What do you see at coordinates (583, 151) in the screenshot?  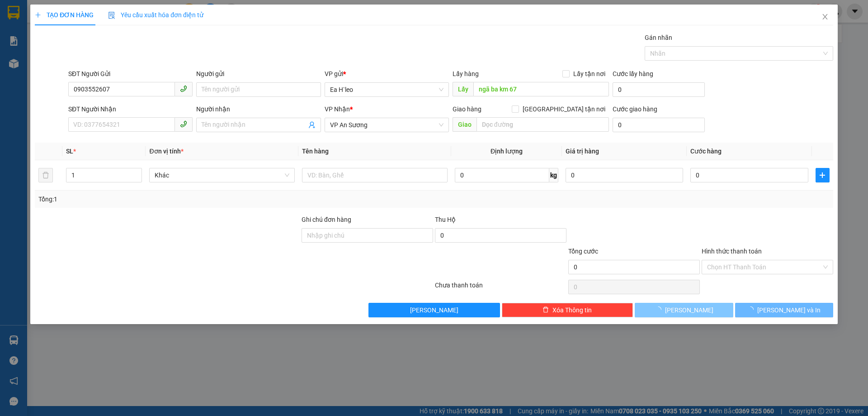 I see `span: Giá trị hàng` at bounding box center [583, 151].